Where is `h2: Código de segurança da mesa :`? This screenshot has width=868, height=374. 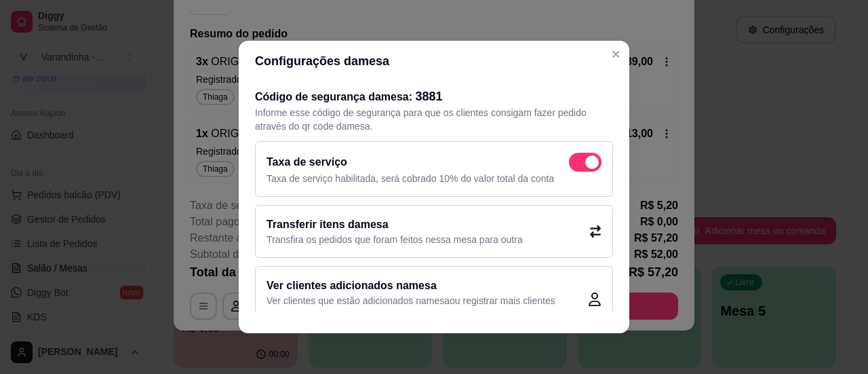 h2: Código de segurança da mesa : is located at coordinates (434, 97).